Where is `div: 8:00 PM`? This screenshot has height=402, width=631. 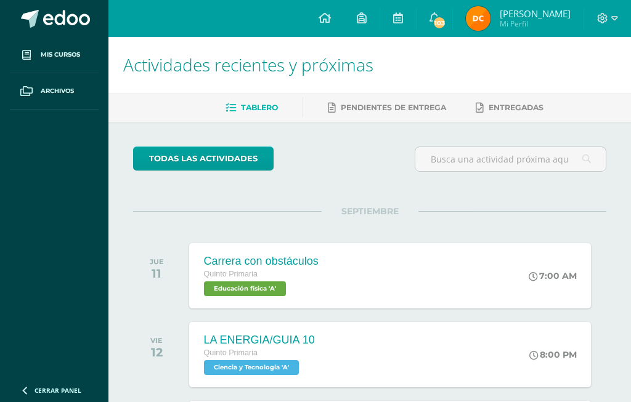 div: 8:00 PM is located at coordinates (553, 355).